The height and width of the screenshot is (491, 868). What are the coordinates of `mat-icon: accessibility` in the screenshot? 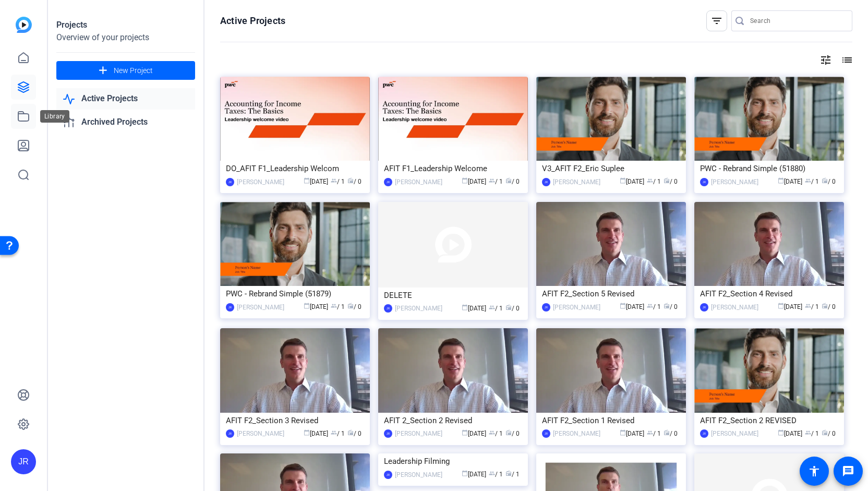 It's located at (814, 471).